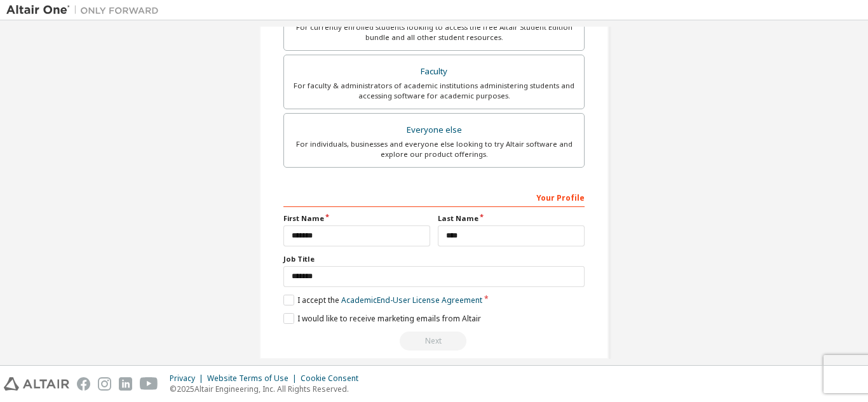 The width and height of the screenshot is (868, 402). I want to click on img: linkedin.svg, so click(125, 384).